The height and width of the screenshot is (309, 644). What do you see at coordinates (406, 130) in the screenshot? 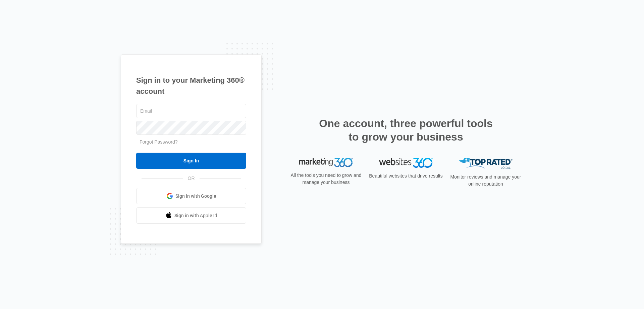
I see `h2: One account, three powerful tools to grow your business` at bounding box center [406, 130].